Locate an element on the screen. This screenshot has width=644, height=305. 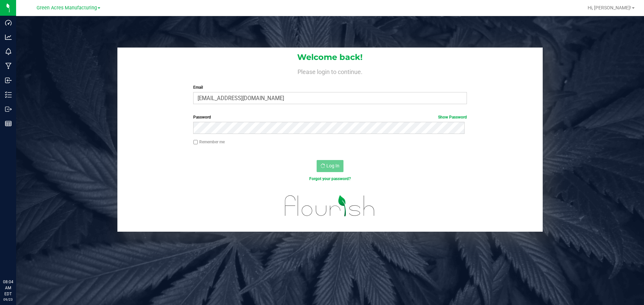
input: Remember me is located at coordinates (195, 143).